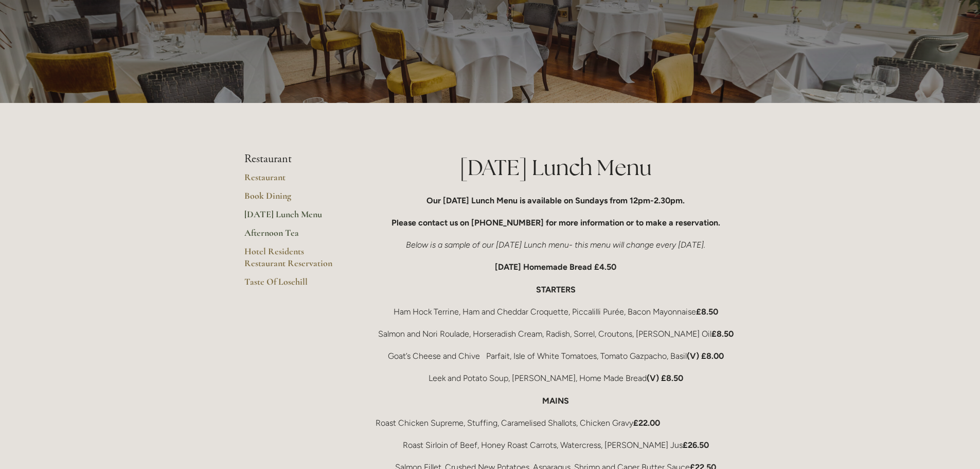 The image size is (980, 469). I want to click on strong: (V) £8.00, so click(706, 356).